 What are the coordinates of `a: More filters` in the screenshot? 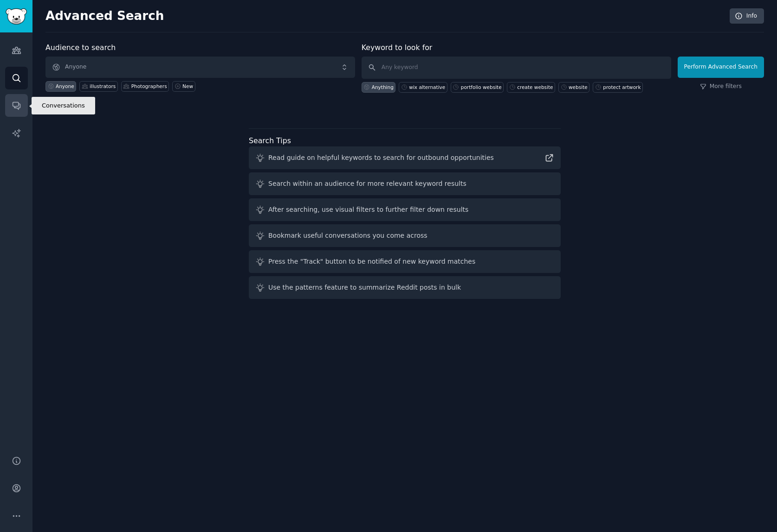 It's located at (721, 87).